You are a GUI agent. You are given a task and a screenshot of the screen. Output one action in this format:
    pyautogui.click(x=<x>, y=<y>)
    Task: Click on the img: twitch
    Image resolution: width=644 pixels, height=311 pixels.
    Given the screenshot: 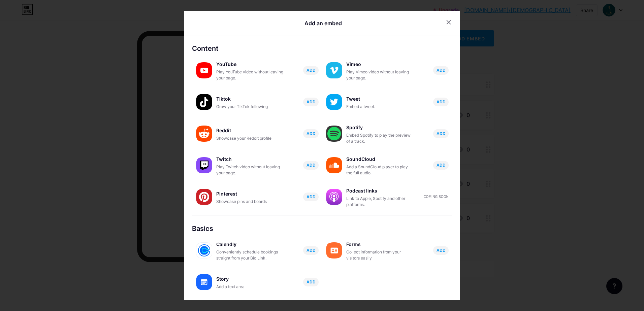 What is the action you would take?
    pyautogui.click(x=204, y=165)
    